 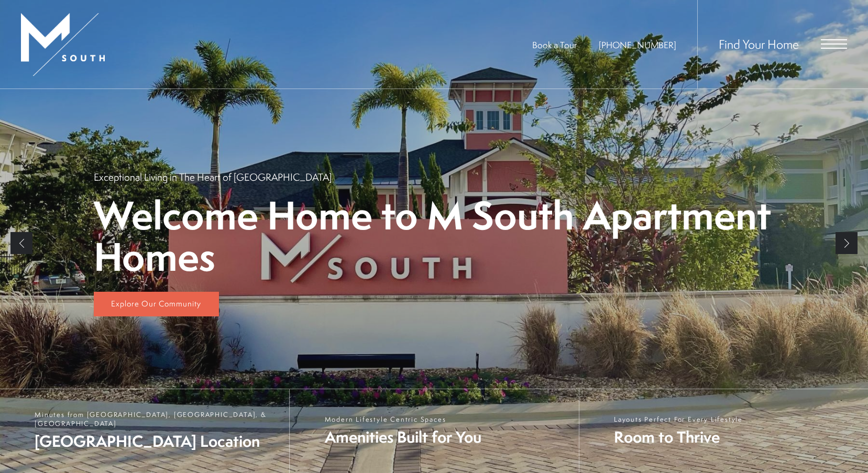 I want to click on span: Book a Tour, so click(x=555, y=45).